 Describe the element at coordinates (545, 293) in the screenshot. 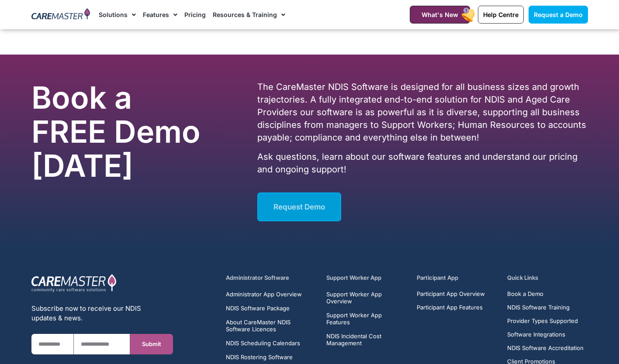

I see `a: Book a Demo` at that location.